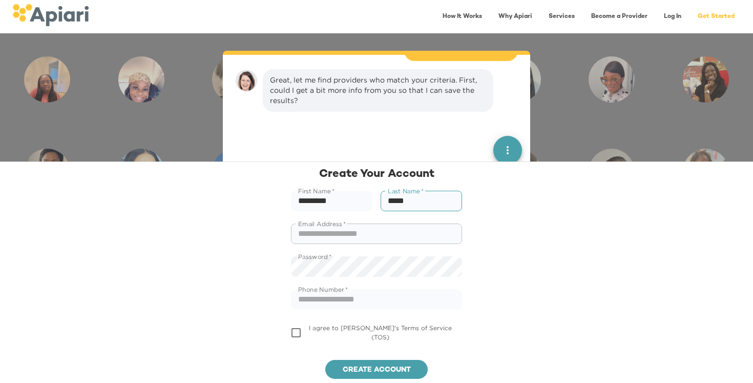 The image size is (753, 383). What do you see at coordinates (716, 16) in the screenshot?
I see `a: Get Started` at bounding box center [716, 16].